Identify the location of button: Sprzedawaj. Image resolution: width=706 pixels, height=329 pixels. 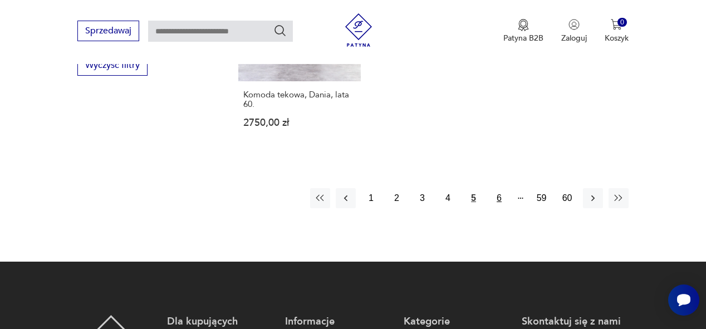
(108, 31).